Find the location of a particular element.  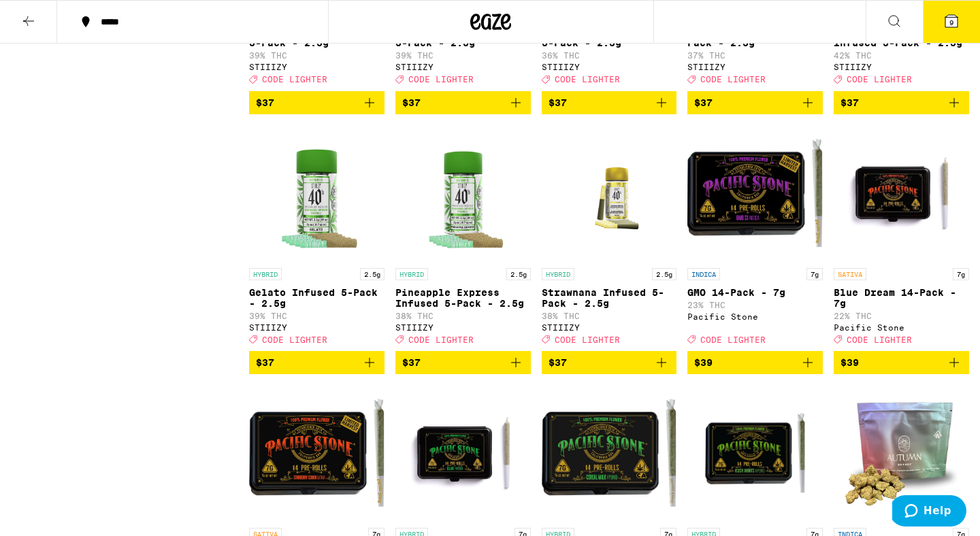

img: STIIIZY - Gelato Infused 5-Pack - 2.5g is located at coordinates (317, 193).